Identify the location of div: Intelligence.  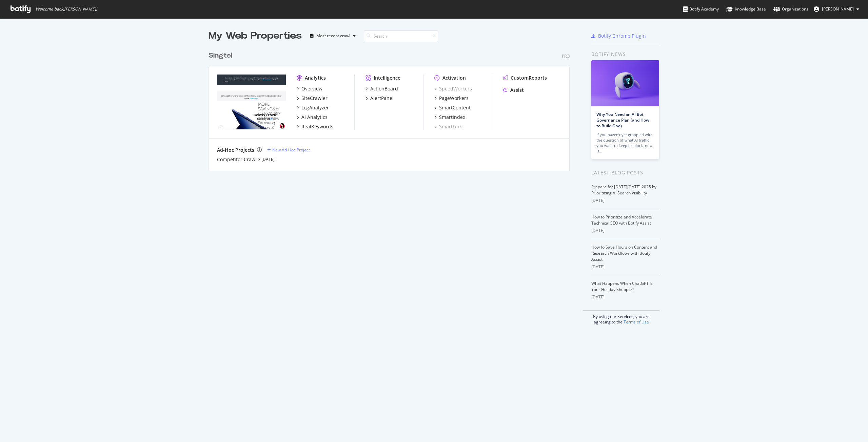
(387, 78).